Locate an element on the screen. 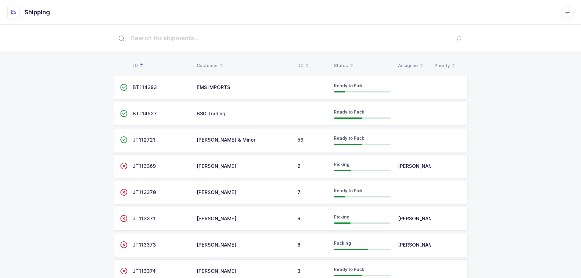 This screenshot has width=581, height=278. span: EMS IMPORTS is located at coordinates (213, 87).